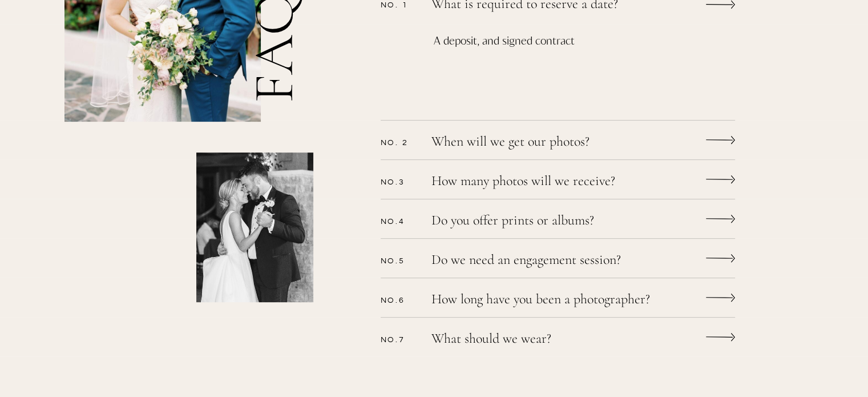 This screenshot has width=868, height=397. What do you see at coordinates (399, 221) in the screenshot?
I see `p: No.4` at bounding box center [399, 221].